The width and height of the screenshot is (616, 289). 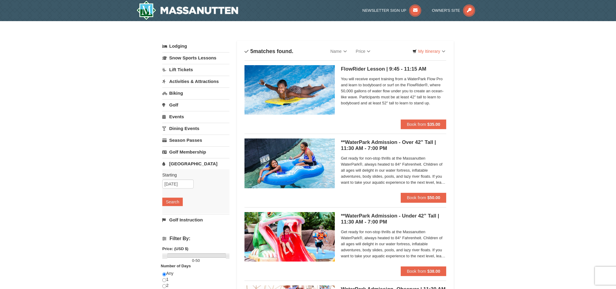 What do you see at coordinates (196, 128) in the screenshot?
I see `a: Dining Events` at bounding box center [196, 128].